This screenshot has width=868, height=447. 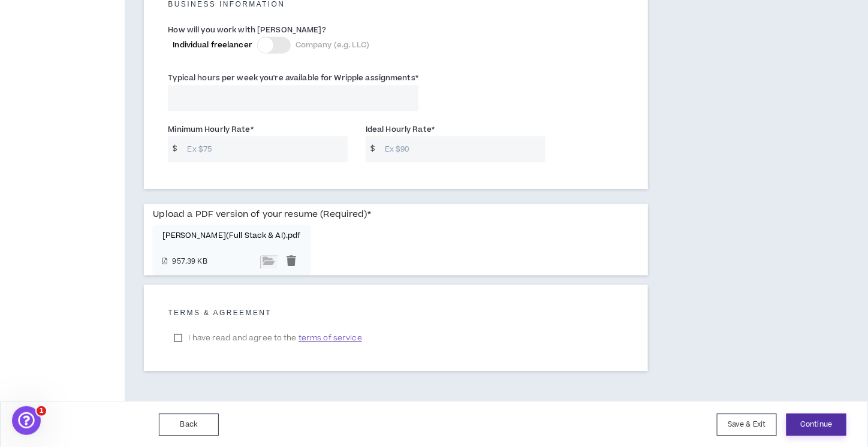 I want to click on label: Upload a PDF version of your resume (Required), so click(x=262, y=214).